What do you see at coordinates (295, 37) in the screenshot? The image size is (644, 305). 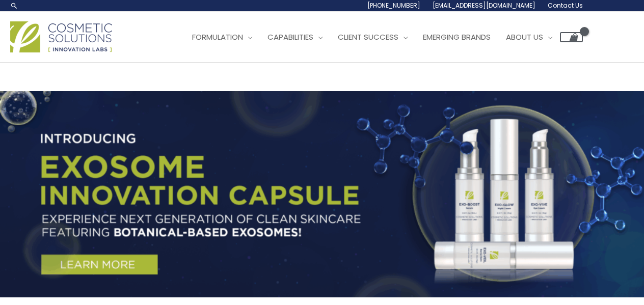 I see `a: Capabilities` at bounding box center [295, 37].